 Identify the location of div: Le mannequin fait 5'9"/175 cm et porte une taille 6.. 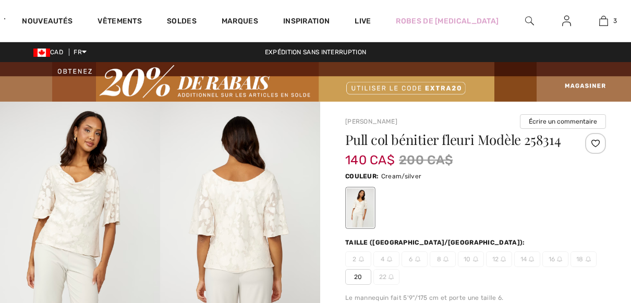
(476, 298).